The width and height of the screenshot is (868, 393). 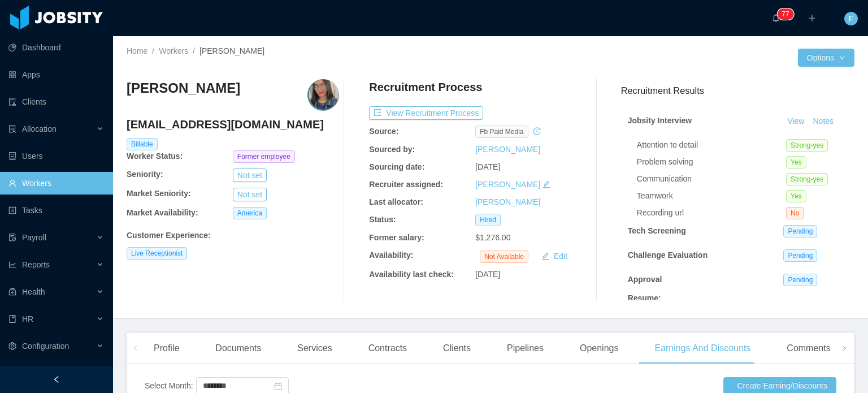 I want to click on b: Availability last check:, so click(x=411, y=274).